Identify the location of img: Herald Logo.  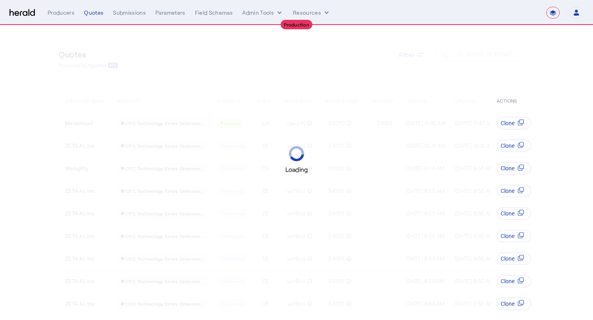
(22, 13).